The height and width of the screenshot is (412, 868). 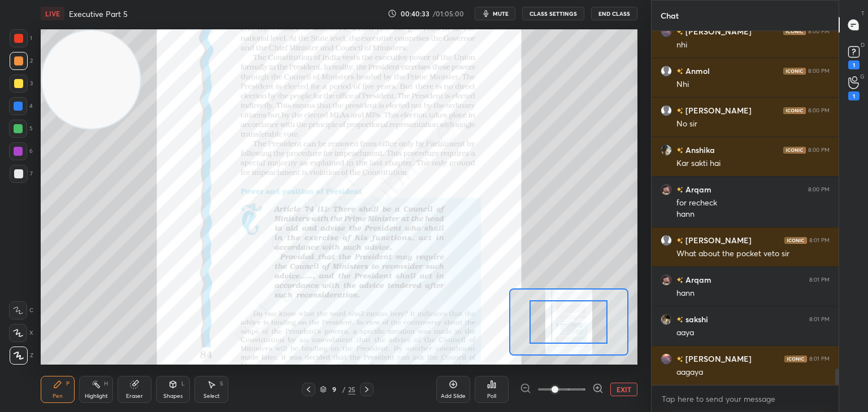 I want to click on img: 0ccac159b4fb4a64a03cbda86bfb71d7.jpg, so click(x=666, y=319).